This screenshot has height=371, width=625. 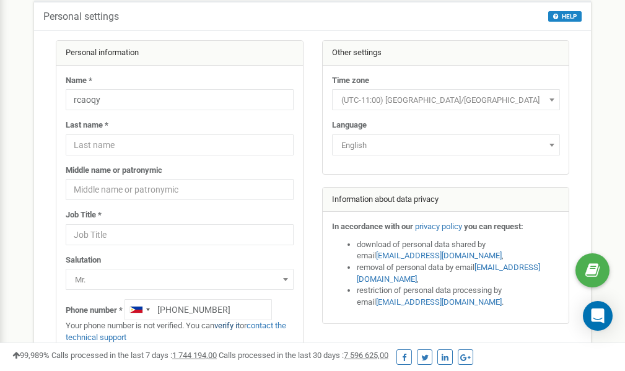 I want to click on div: Open Intercom Messenger, so click(x=598, y=316).